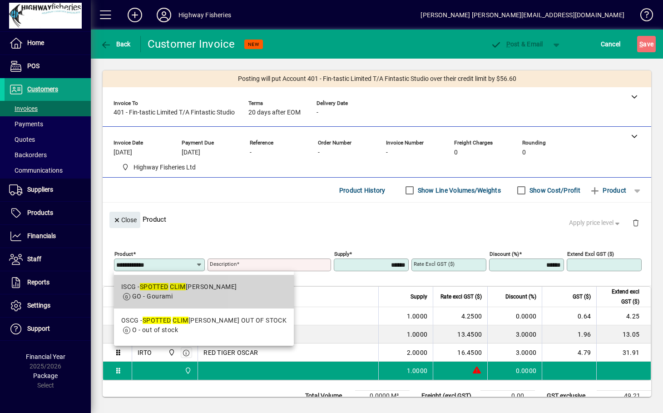 The height and width of the screenshot is (413, 663). Describe the element at coordinates (504, 254) in the screenshot. I see `mat-label: Discount (%)` at that location.